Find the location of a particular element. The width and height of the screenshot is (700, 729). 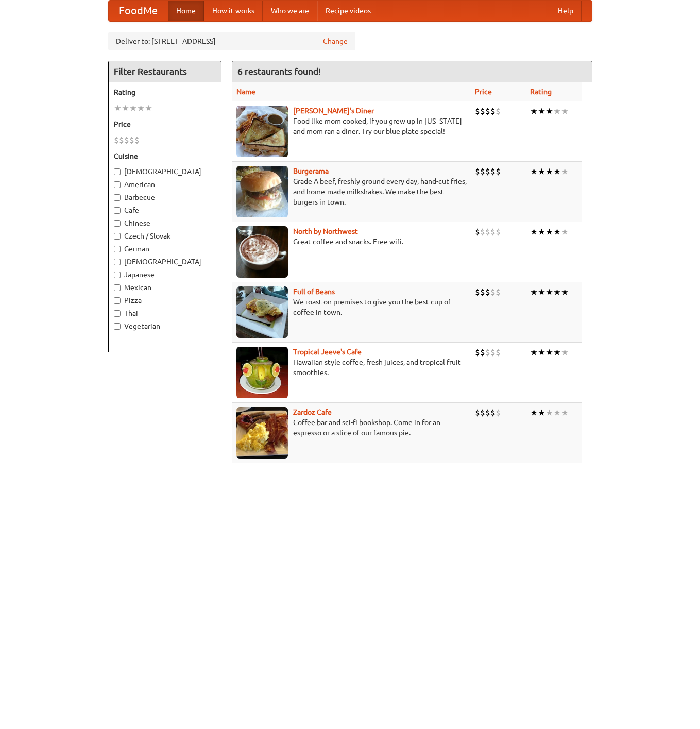

p: Coffee bar and sci-fi bookshop. Come in for an espresso or a slice of our famous pie. is located at coordinates (351, 428).